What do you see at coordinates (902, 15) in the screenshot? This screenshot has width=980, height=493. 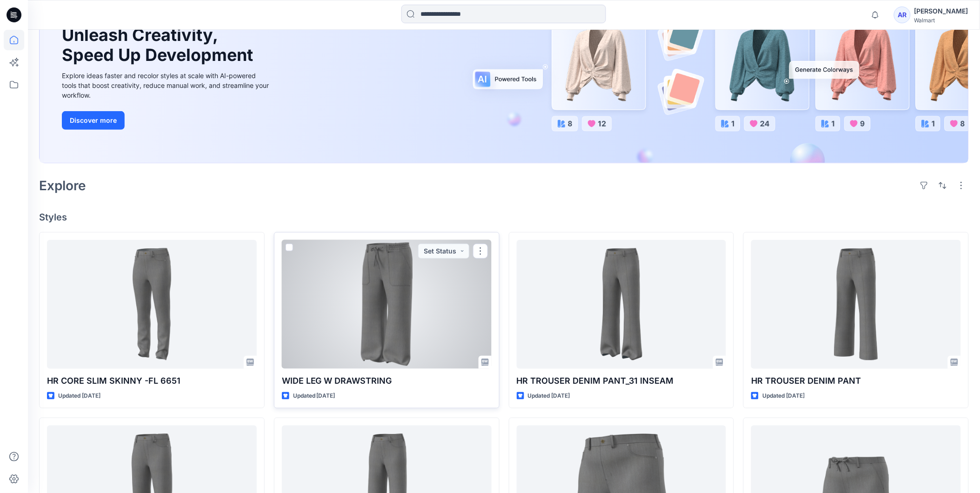 I see `div: AR` at bounding box center [902, 15].